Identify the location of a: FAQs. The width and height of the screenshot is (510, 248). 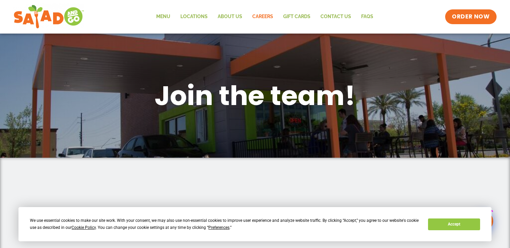
(367, 17).